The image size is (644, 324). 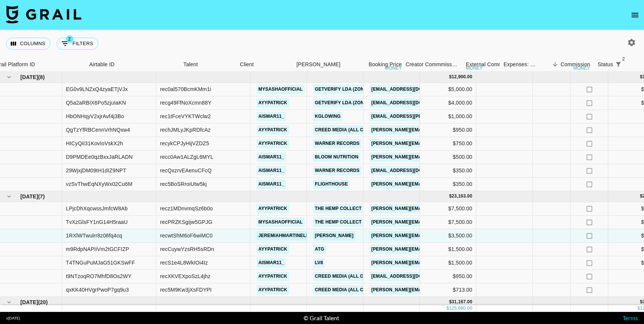 I want to click on a: The Hemp Collect, so click(x=338, y=222).